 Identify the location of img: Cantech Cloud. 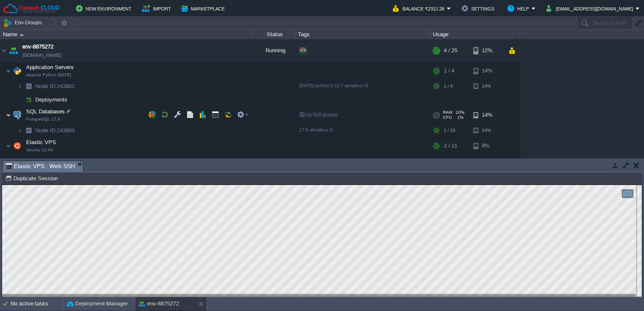
(32, 9).